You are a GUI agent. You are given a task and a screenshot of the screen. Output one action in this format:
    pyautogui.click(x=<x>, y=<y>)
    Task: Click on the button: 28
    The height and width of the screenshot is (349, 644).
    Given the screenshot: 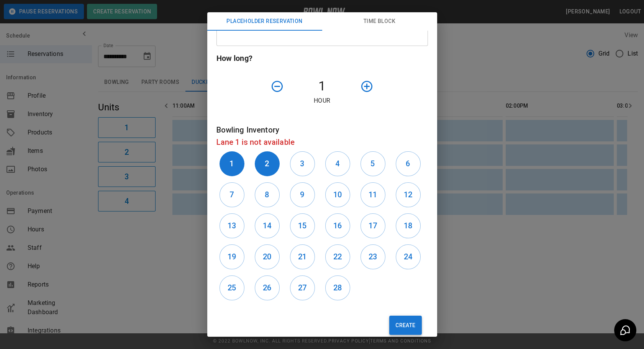 What is the action you would take?
    pyautogui.click(x=337, y=288)
    